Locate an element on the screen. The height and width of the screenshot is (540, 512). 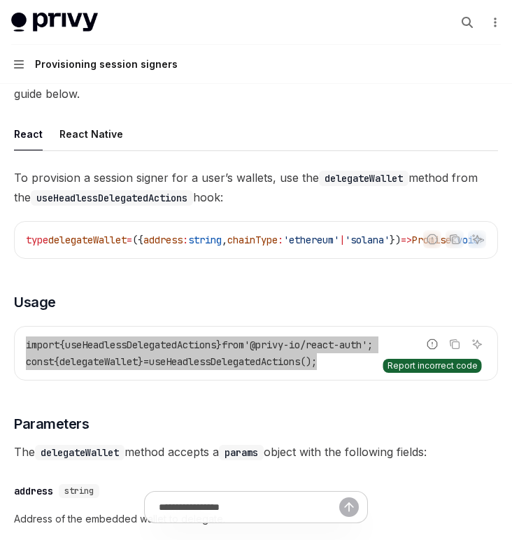
span: type is located at coordinates (37, 240).